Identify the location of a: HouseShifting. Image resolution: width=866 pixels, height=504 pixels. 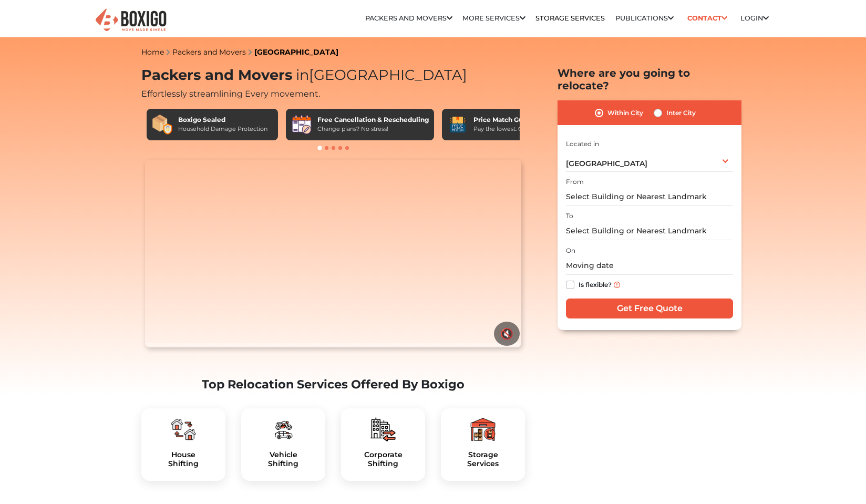
(183, 459).